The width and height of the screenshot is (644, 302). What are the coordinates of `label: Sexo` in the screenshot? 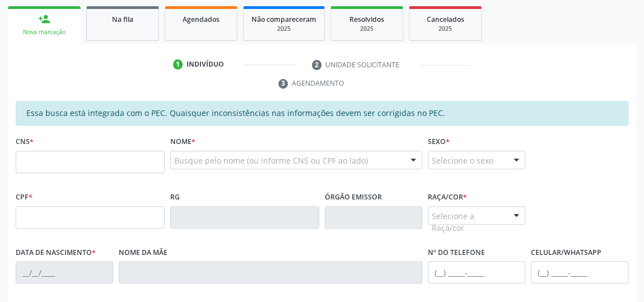 It's located at (439, 142).